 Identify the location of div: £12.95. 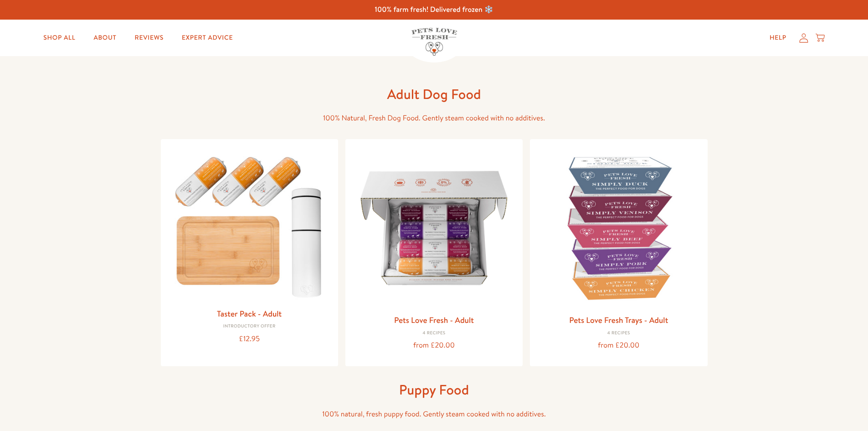
(249, 339).